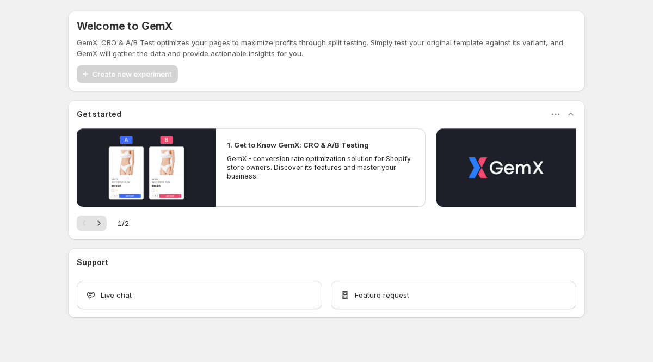 The height and width of the screenshot is (362, 653). What do you see at coordinates (326, 48) in the screenshot?
I see `p: GemX: CRO & A/B Test optimizes your pages to maximize profits through split testing. Simply test ...` at bounding box center [326, 48].